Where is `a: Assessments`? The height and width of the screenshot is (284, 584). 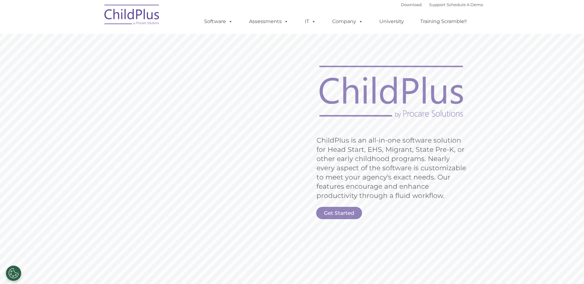 a: Assessments is located at coordinates (269, 22).